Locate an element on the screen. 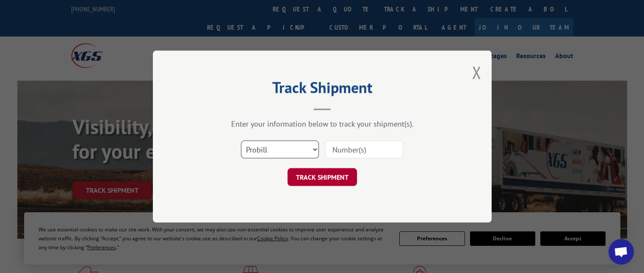 This screenshot has height=273, width=644. button: Close modal is located at coordinates (476, 72).